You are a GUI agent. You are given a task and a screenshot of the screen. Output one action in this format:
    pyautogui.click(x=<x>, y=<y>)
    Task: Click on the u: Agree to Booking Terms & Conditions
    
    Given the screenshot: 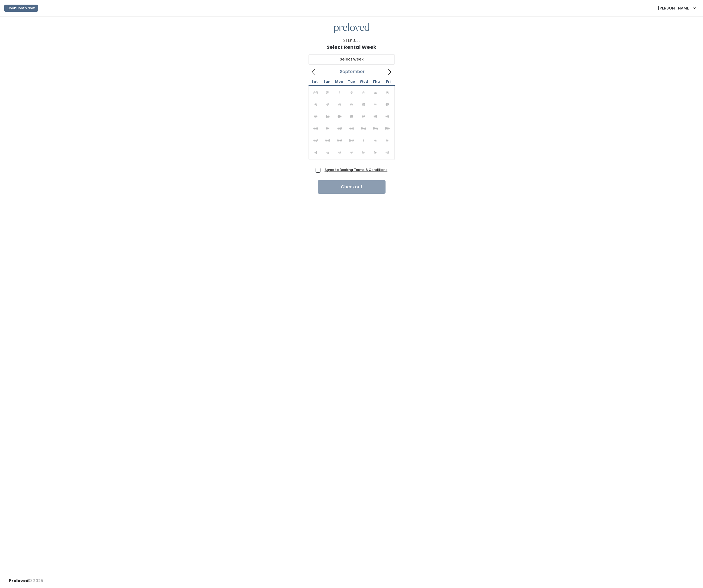 What is the action you would take?
    pyautogui.click(x=356, y=170)
    